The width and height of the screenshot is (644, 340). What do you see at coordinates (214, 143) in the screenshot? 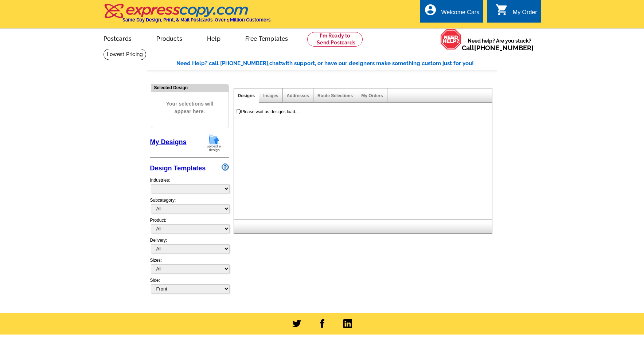
I see `img: upload-design` at bounding box center [214, 143].